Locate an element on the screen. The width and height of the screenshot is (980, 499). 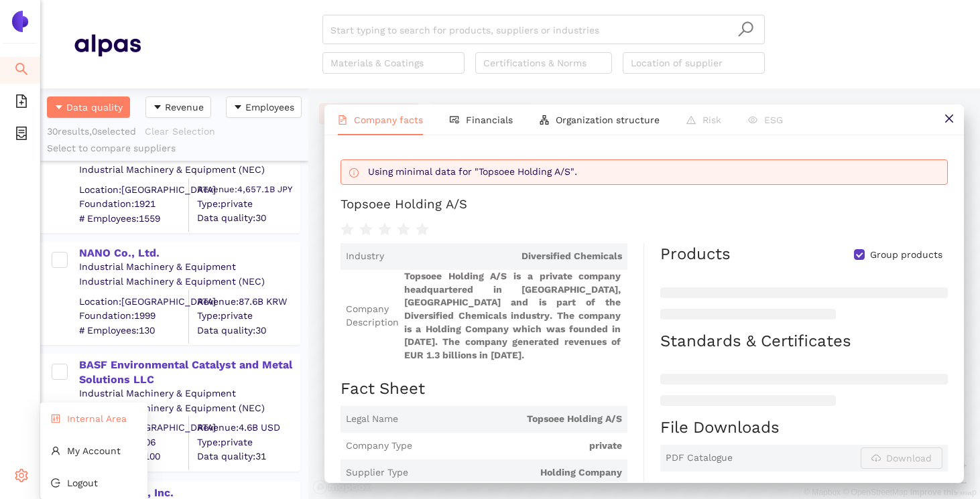
div: NANO Co., Ltd. is located at coordinates (189, 253).